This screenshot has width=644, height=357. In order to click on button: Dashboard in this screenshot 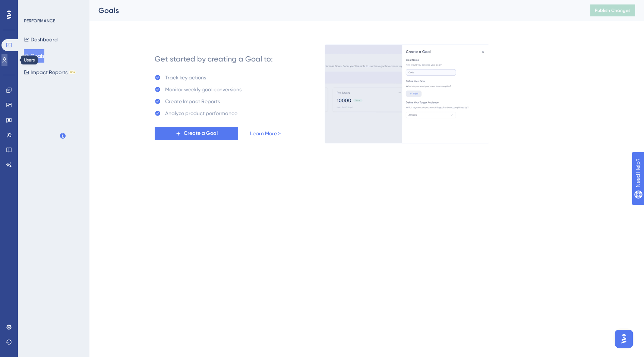, I will do `click(41, 40)`.